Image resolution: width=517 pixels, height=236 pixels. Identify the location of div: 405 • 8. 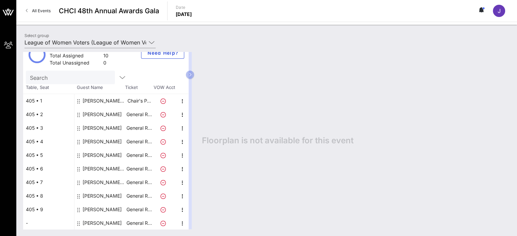
(49, 196).